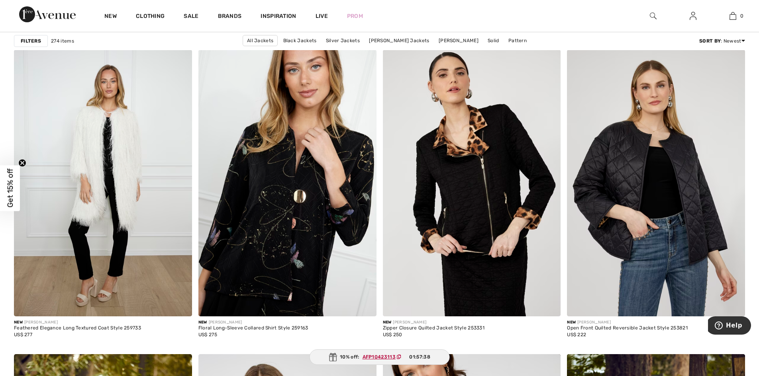 This screenshot has height=376, width=759. Describe the element at coordinates (392, 335) in the screenshot. I see `span: US$ 250` at that location.